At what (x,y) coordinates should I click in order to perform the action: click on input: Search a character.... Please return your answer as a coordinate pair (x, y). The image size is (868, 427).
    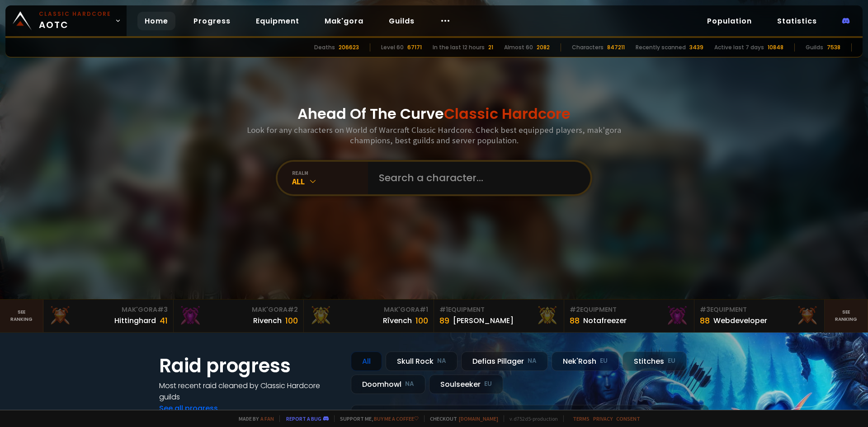
    Looking at the image, I should click on (476, 178).